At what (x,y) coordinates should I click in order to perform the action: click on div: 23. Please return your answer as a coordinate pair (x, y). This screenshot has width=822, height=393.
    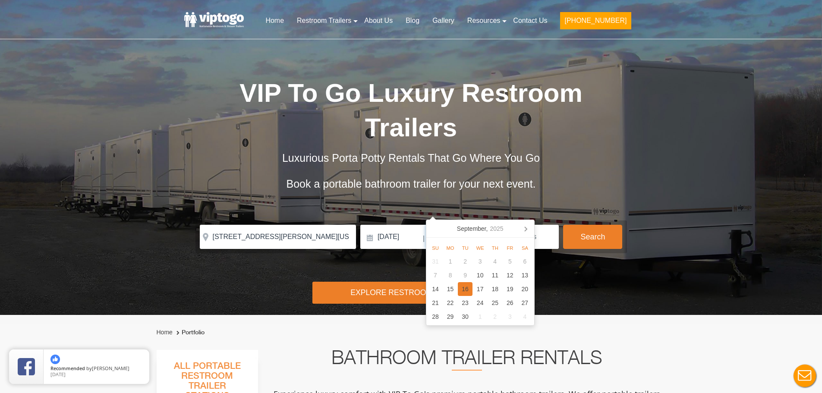
    Looking at the image, I should click on (465, 303).